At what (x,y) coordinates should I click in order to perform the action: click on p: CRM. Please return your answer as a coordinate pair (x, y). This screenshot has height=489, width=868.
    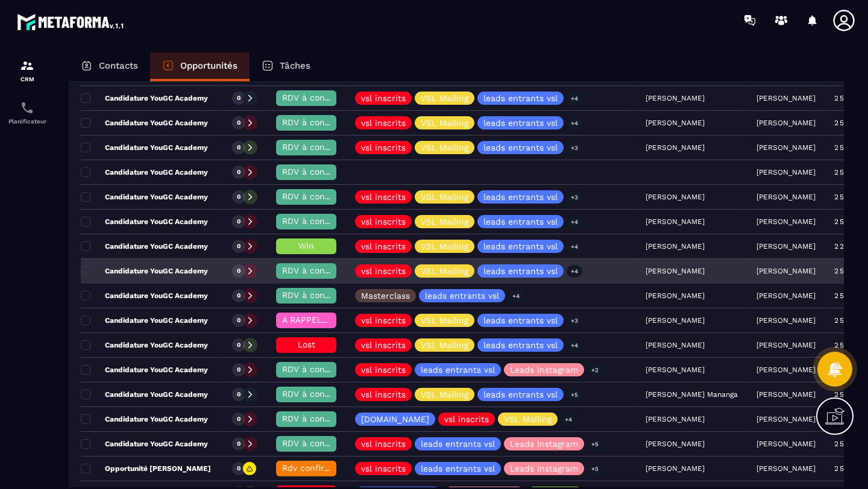
    Looking at the image, I should click on (27, 79).